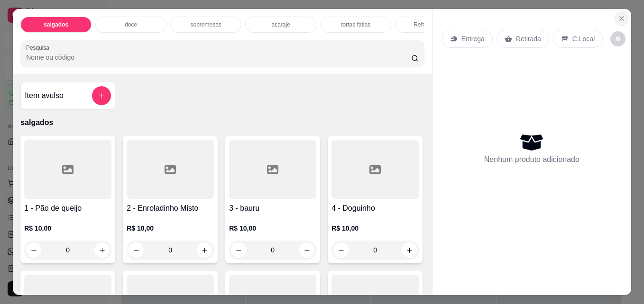 This screenshot has width=644, height=304. What do you see at coordinates (205, 25) in the screenshot?
I see `p: sobremesas` at bounding box center [205, 25].